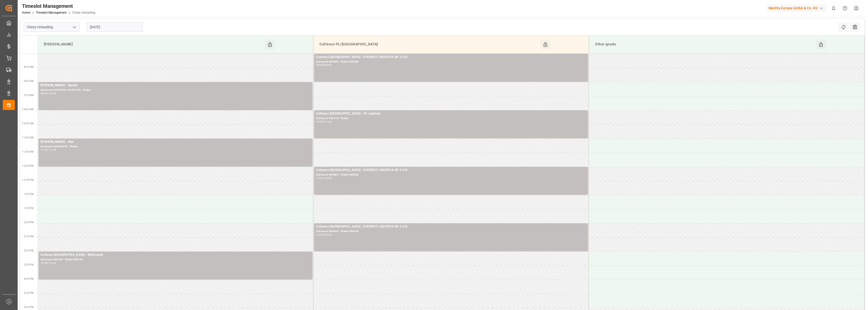 This screenshot has width=868, height=310. What do you see at coordinates (52, 263) in the screenshot?
I see `div: 16:00` at bounding box center [52, 263].